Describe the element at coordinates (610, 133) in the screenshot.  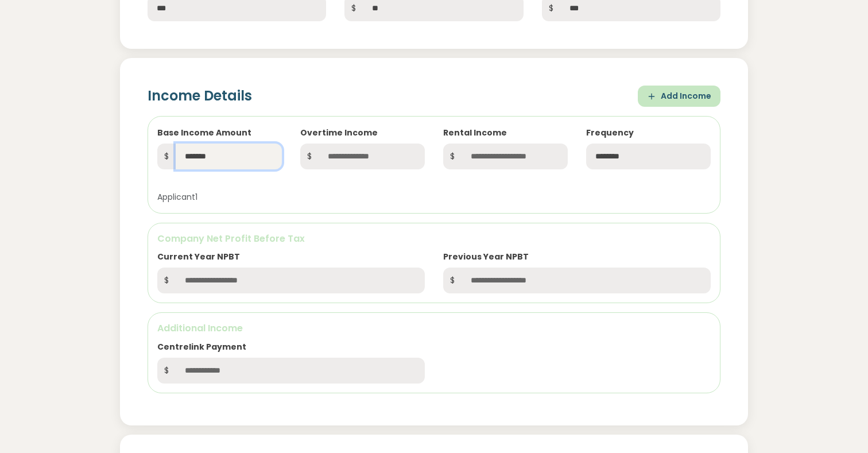
I see `label: Frequency` at that location.